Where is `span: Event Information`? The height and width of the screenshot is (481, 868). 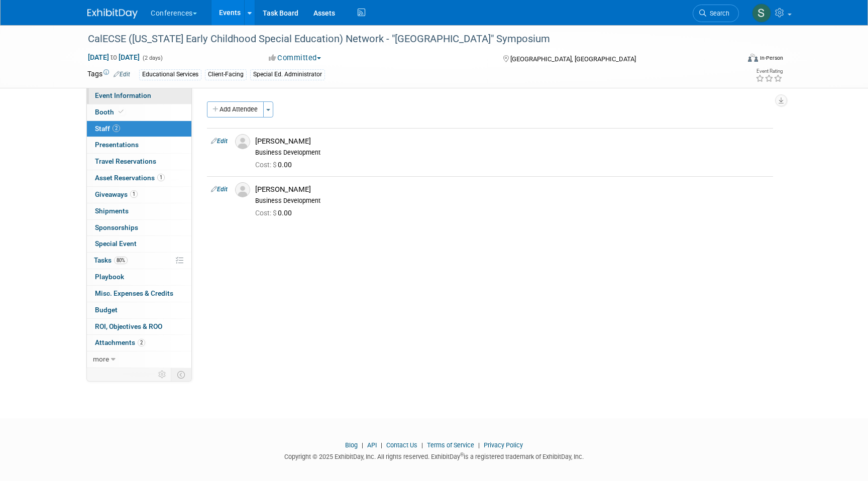 span: Event Information is located at coordinates (123, 95).